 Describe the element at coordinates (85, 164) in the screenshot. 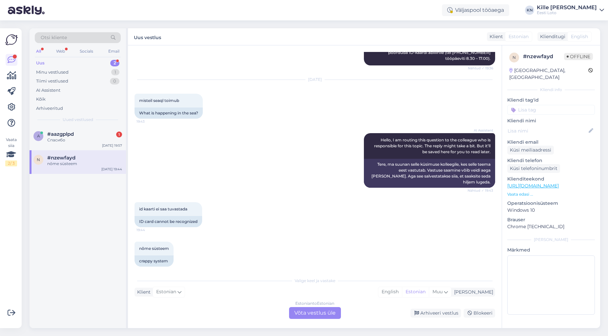

I see `div: nõme süsteem` at that location.